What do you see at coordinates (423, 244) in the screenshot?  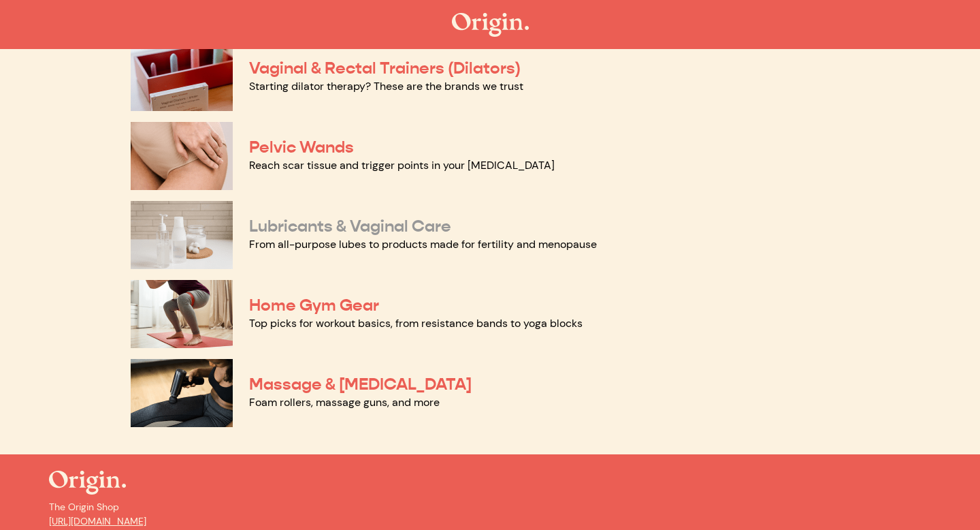 I see `a: From all-purpose lubes to products made for fertility and menopause` at bounding box center [423, 244].